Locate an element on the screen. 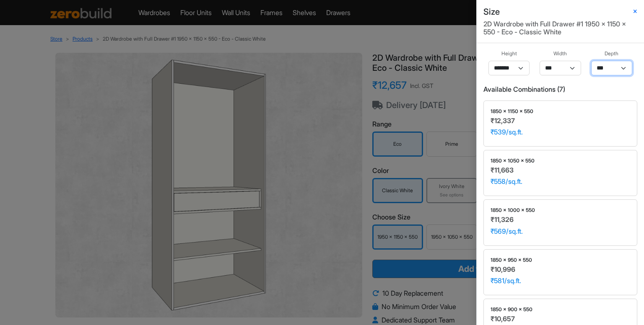 The width and height of the screenshot is (644, 325). div: 1850 x 1150 x 550 is located at coordinates (560, 111).